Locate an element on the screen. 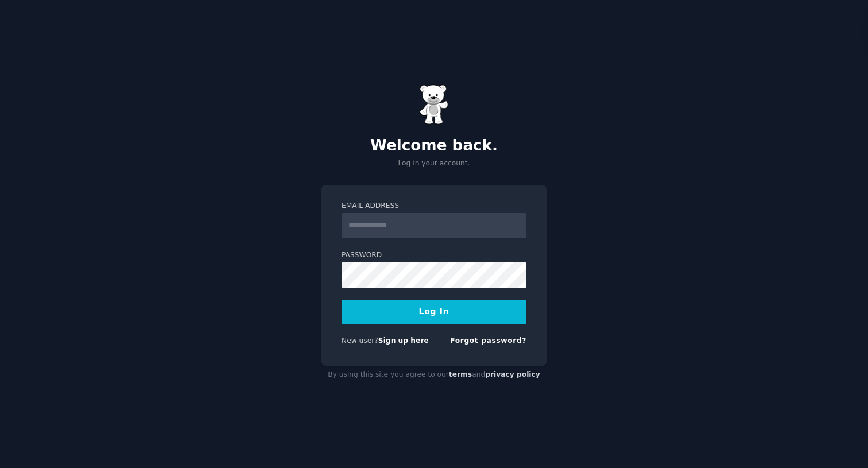 Image resolution: width=868 pixels, height=468 pixels. a: Sign up here is located at coordinates (403, 340).